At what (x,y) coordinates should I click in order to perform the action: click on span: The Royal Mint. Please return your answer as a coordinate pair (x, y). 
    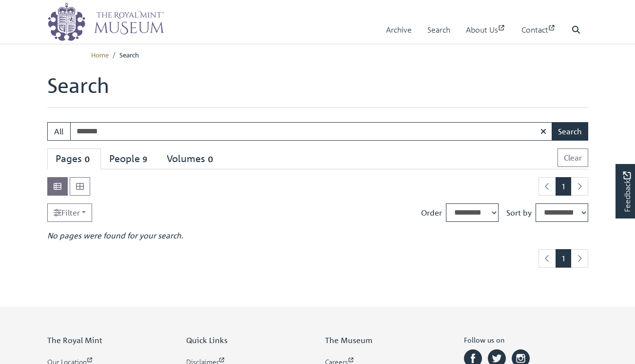
    Looking at the image, I should click on (75, 340).